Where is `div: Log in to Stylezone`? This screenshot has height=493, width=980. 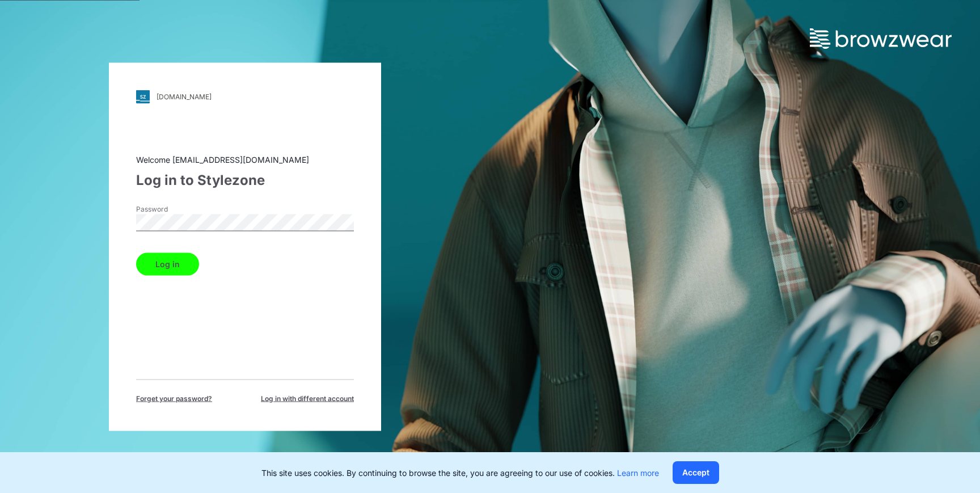
div: Log in to Stylezone is located at coordinates (245, 179).